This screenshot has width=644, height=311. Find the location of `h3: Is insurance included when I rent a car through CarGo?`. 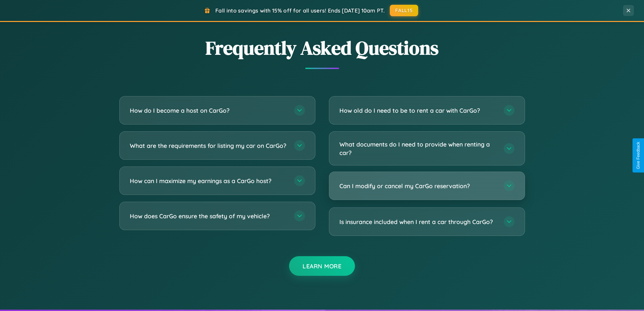

h3: Is insurance included when I rent a car through CarGo? is located at coordinates (419, 221).